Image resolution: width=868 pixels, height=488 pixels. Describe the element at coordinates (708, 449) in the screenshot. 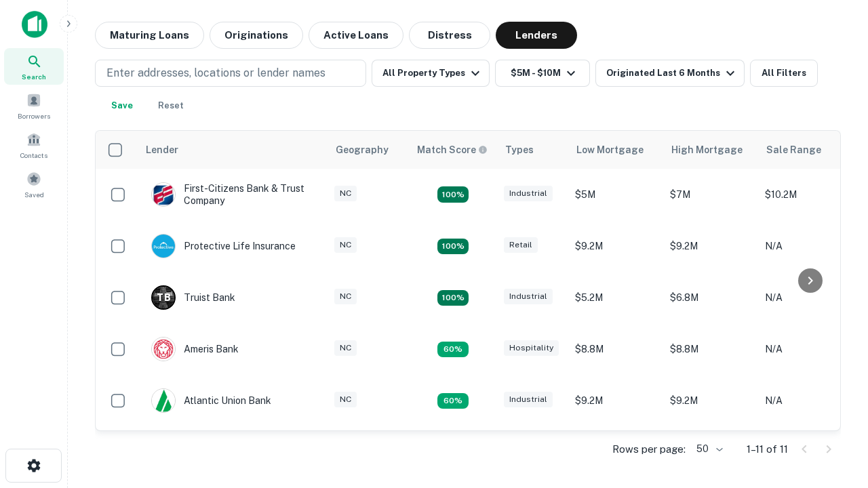

I see `div: 50` at that location.